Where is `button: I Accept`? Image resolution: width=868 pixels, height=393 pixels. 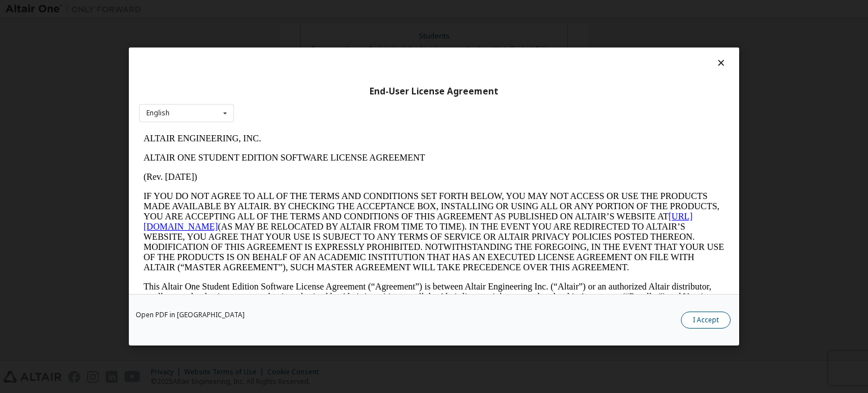 button: I Accept is located at coordinates (706, 320).